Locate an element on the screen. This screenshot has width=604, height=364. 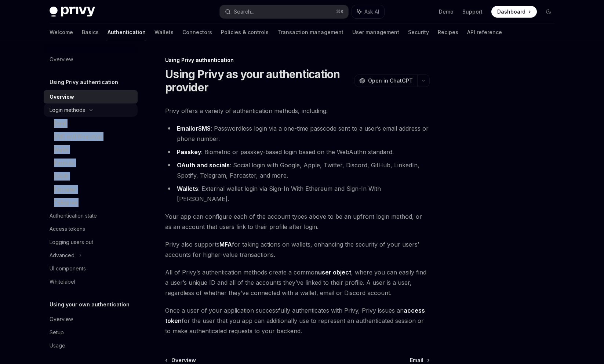
a: Support is located at coordinates (472, 12).